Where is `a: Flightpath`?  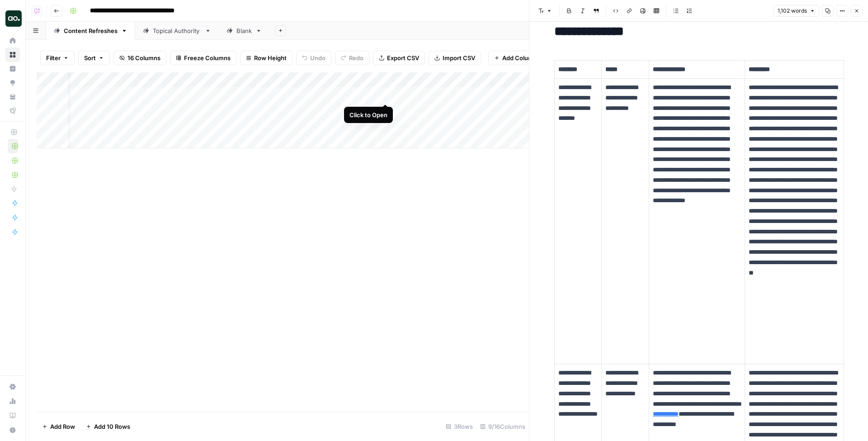
a: Flightpath is located at coordinates (12, 111).